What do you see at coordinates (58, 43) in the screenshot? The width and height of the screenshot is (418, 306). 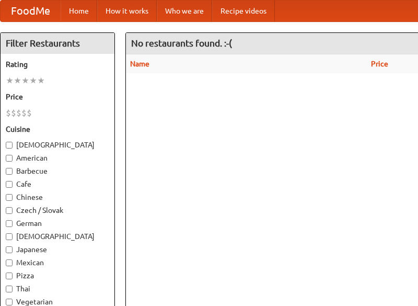 I see `h4: Filter Restaurants` at bounding box center [58, 43].